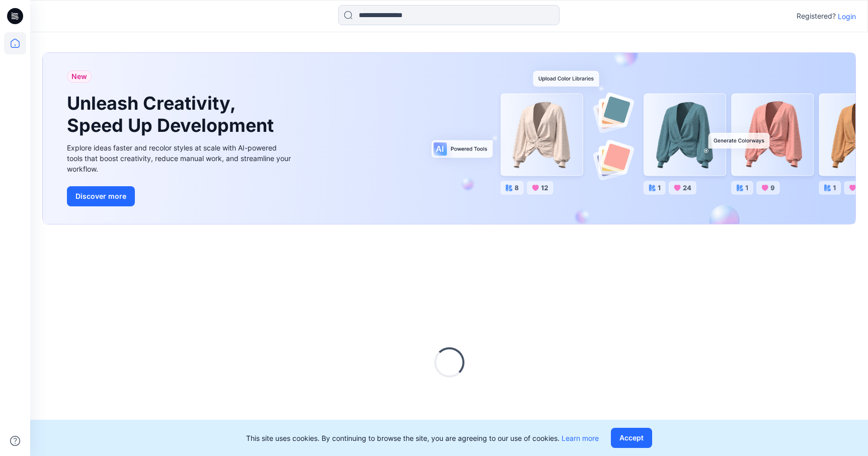 This screenshot has height=456, width=868. I want to click on a: Discover more, so click(181, 196).